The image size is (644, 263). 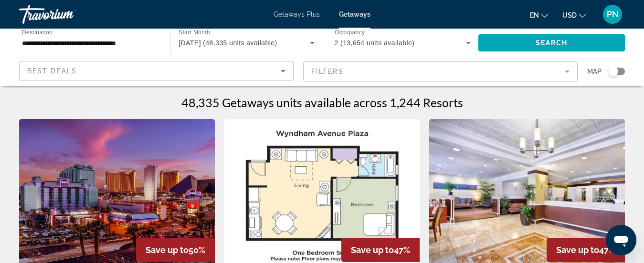 What do you see at coordinates (552, 43) in the screenshot?
I see `span: Search` at bounding box center [552, 43].